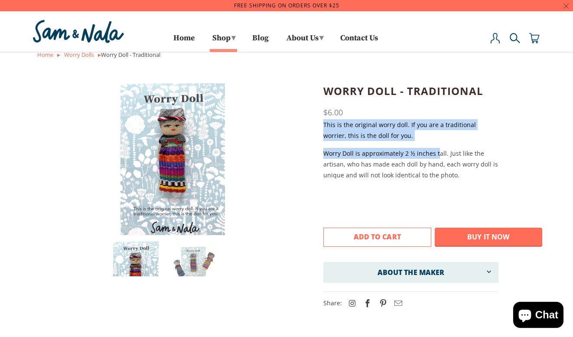 Image resolution: width=573 pixels, height=337 pixels. What do you see at coordinates (359, 42) in the screenshot?
I see `a: Contact Us` at bounding box center [359, 42].